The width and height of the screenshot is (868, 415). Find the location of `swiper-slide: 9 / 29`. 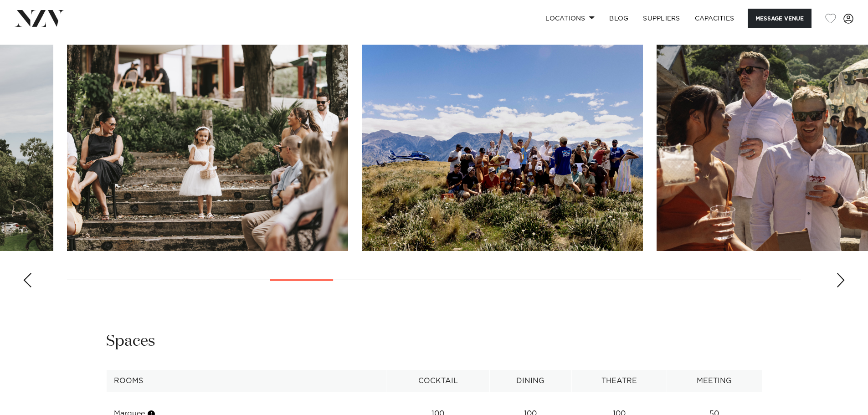

swiper-slide: 9 / 29 is located at coordinates (207, 148).